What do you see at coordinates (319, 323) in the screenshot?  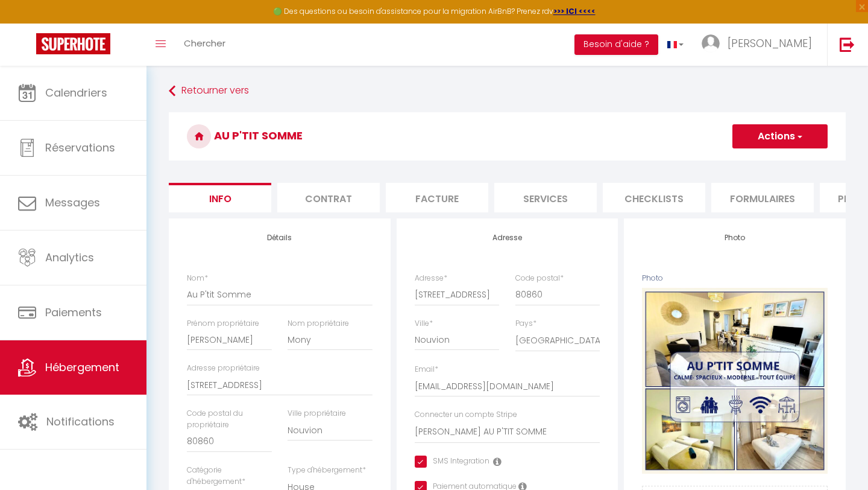 I see `label: Nom propriétaire` at bounding box center [319, 323].